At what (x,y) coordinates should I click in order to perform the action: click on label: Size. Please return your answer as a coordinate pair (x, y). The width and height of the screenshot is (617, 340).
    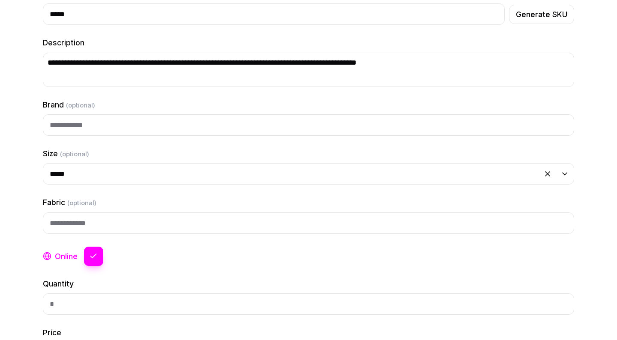
    Looking at the image, I should click on (66, 153).